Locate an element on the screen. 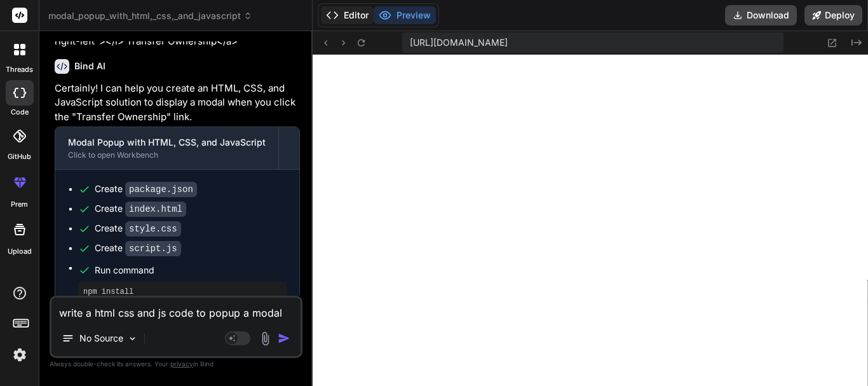 The height and width of the screenshot is (386, 868). label: Upload is located at coordinates (20, 251).